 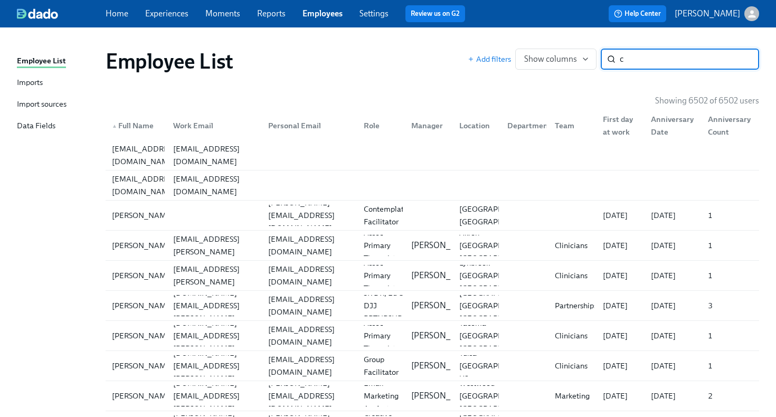 I want to click on a: Imports, so click(x=57, y=83).